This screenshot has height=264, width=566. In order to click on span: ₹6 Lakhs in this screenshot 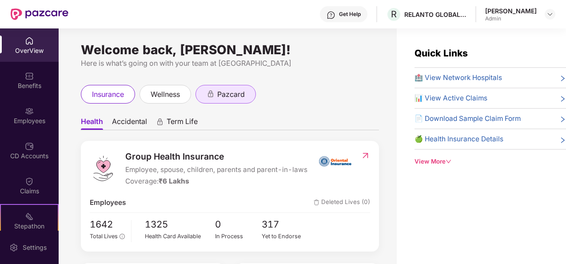, I will do `click(174, 181)`.